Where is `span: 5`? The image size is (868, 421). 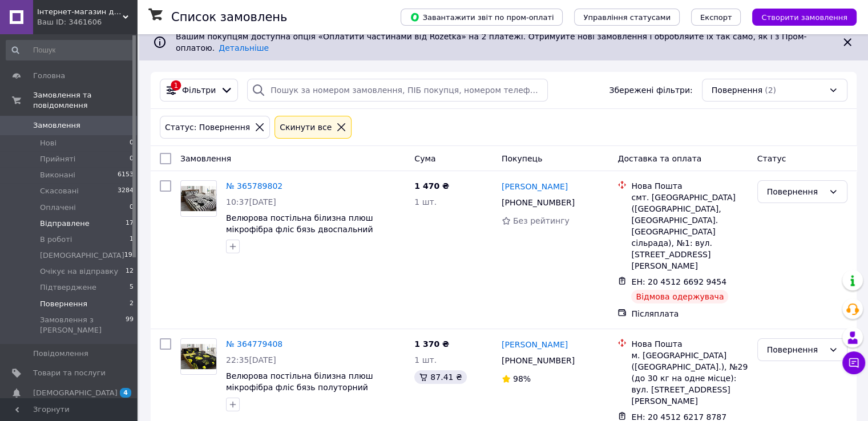
span: 5 is located at coordinates (131, 288).